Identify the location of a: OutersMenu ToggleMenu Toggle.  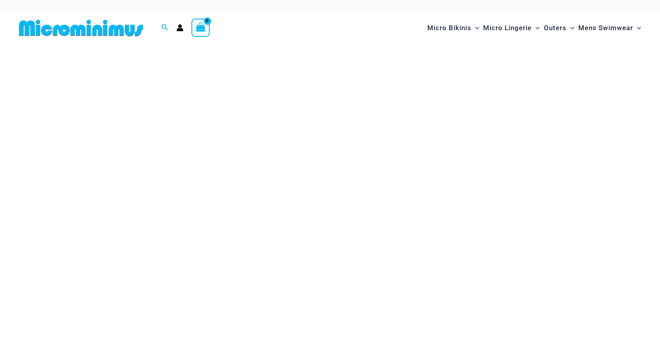
(559, 28).